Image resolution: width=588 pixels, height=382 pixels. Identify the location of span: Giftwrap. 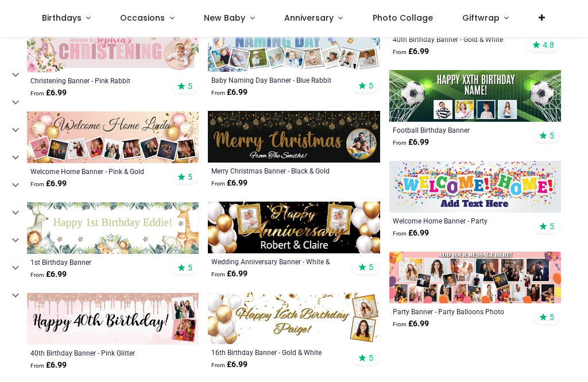
(481, 18).